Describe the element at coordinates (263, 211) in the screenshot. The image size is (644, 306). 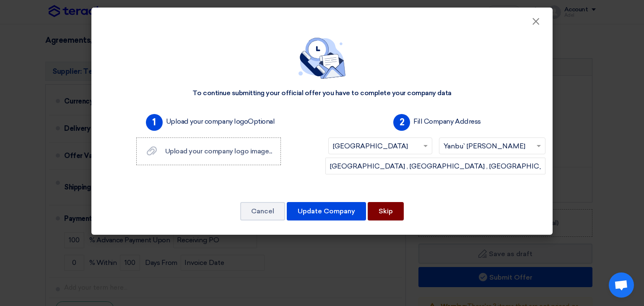
I see `button: Cancel` at that location.